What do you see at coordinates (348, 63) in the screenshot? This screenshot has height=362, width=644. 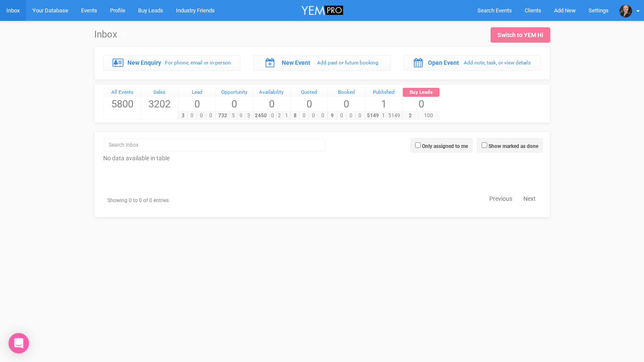 I see `small: Add past or future booking` at bounding box center [348, 63].